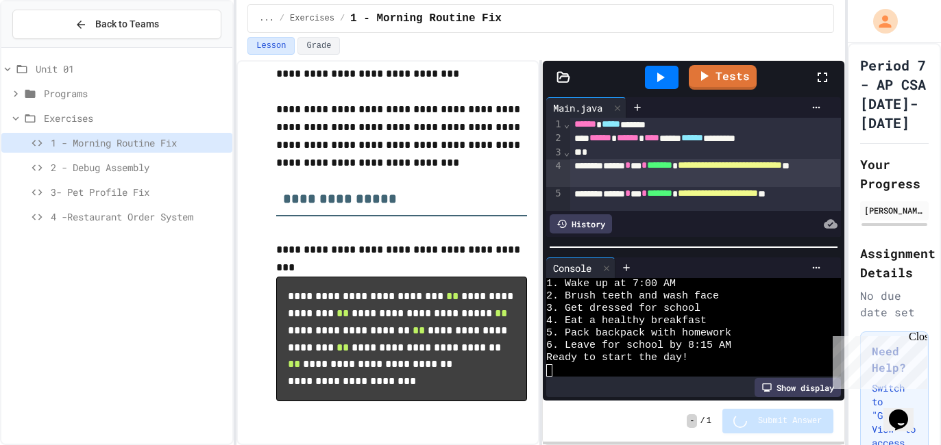  Describe the element at coordinates (138, 192) in the screenshot. I see `span: 3- Pet Profile Fix` at that location.